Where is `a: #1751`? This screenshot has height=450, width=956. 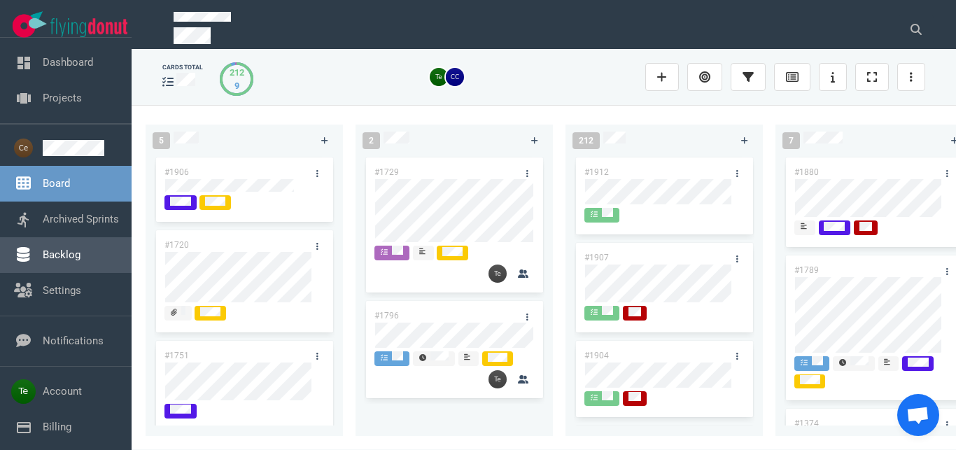
a: #1751 is located at coordinates (176, 356).